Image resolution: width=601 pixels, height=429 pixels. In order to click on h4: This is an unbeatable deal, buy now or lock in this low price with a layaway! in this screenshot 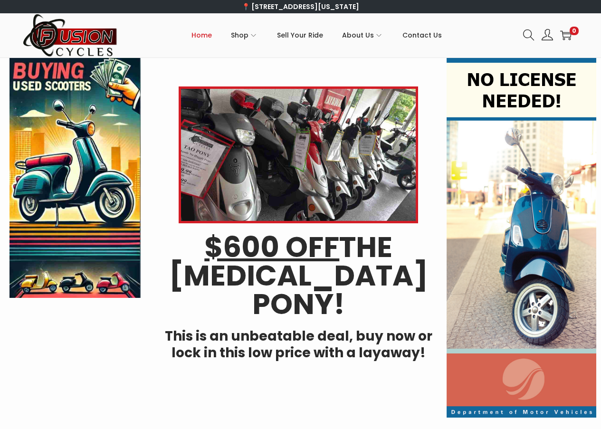, I will do `click(298, 344)`.